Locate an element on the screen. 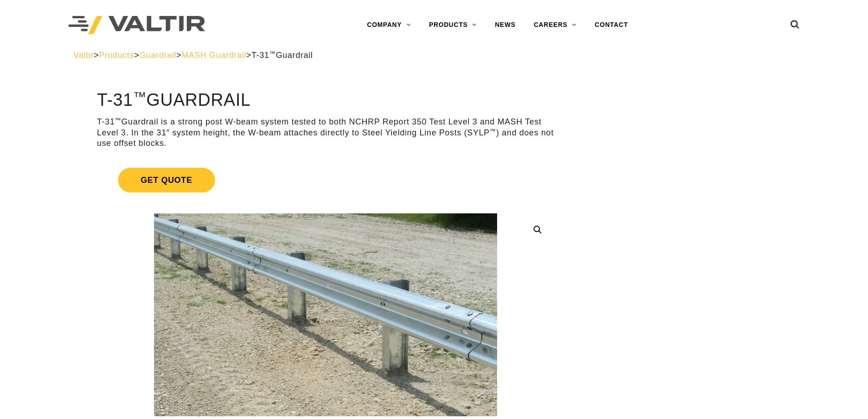 Image resolution: width=868 pixels, height=419 pixels. a: Products is located at coordinates (116, 55).